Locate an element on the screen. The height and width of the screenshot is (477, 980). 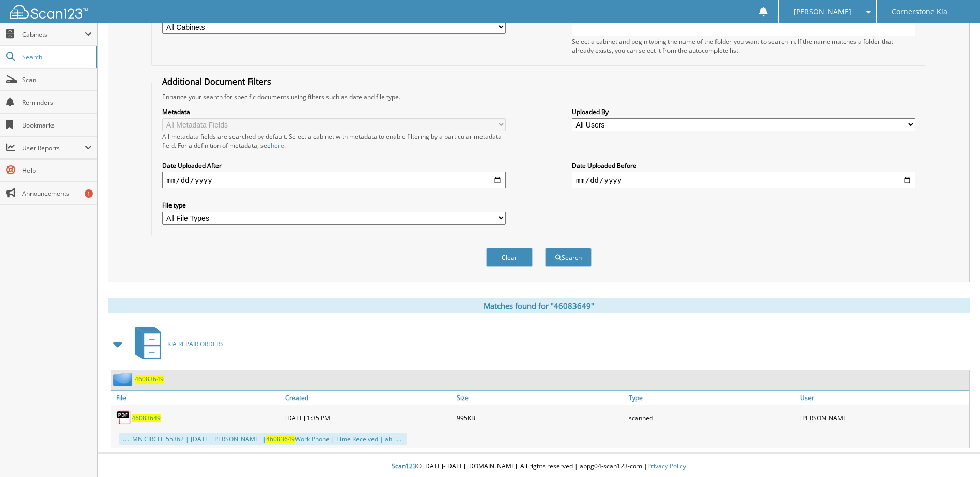
div: Chat Widget is located at coordinates (954, 453).